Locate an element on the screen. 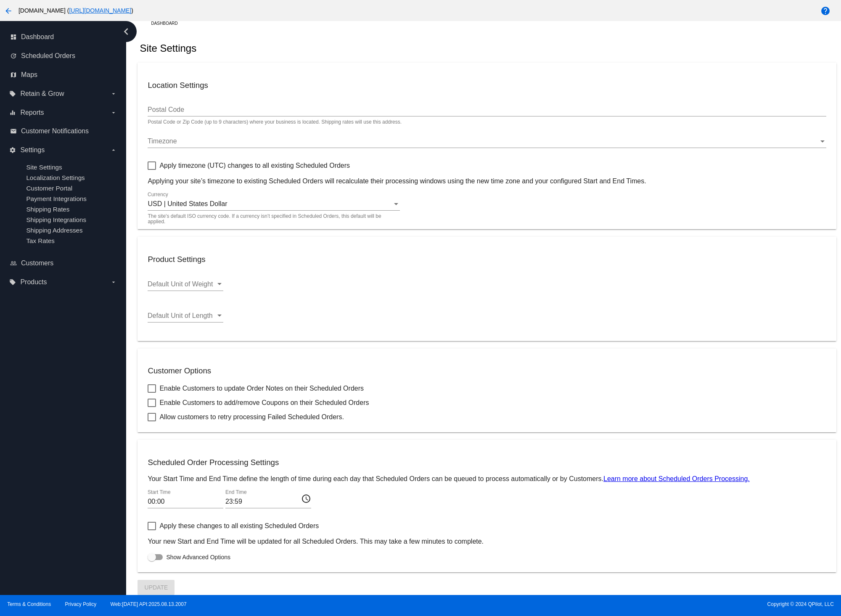 Image resolution: width=841 pixels, height=616 pixels. input: End Time is located at coordinates (263, 502).